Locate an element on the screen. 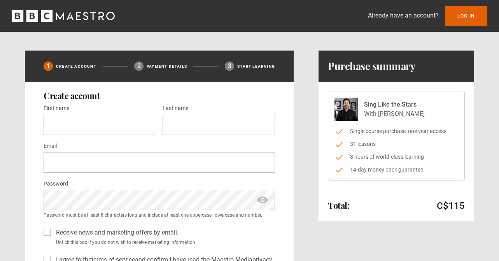 The image size is (499, 261). label: First name is located at coordinates (56, 109).